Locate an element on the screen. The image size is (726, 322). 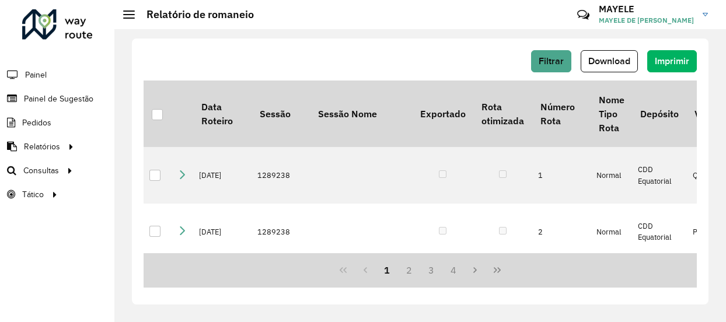
button: 4 is located at coordinates (454, 270).